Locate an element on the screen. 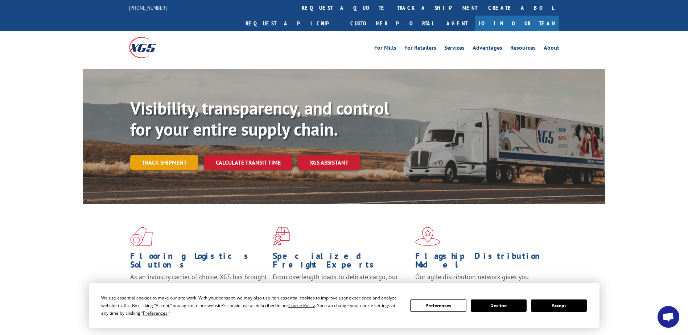 The width and height of the screenshot is (688, 335). button: Accept is located at coordinates (559, 306).